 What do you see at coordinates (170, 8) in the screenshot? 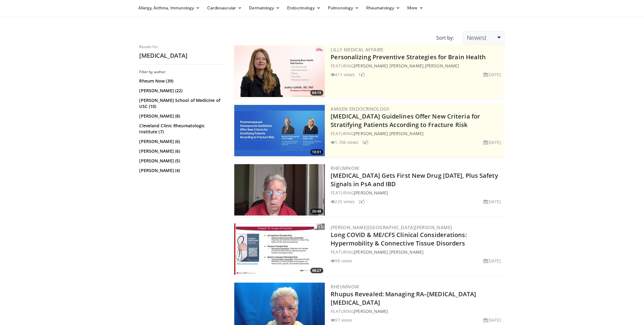
I see `a: Allergy, Asthma, Immunology` at bounding box center [170, 8].